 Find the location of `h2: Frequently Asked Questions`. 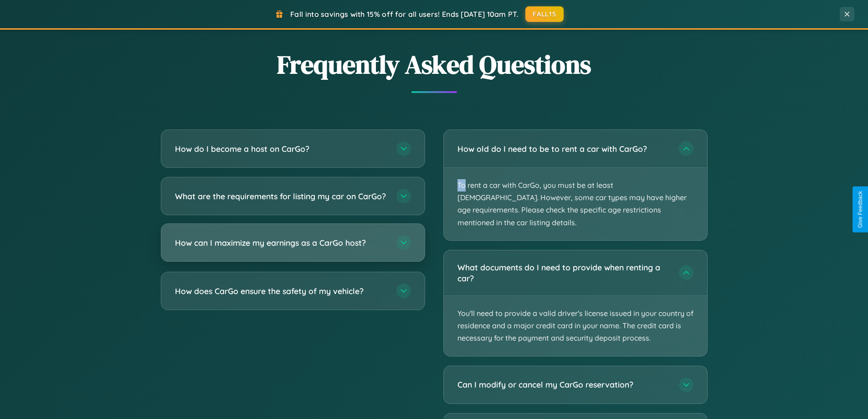

h2: Frequently Asked Questions is located at coordinates (434, 65).